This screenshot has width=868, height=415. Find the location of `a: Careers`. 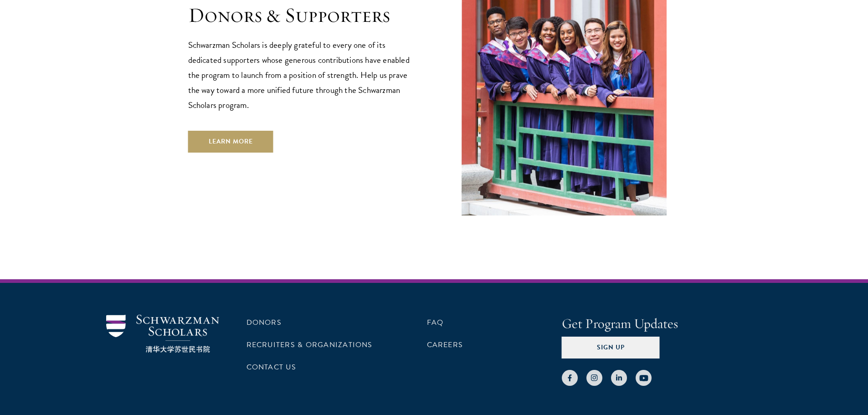

a: Careers is located at coordinates (445, 345).